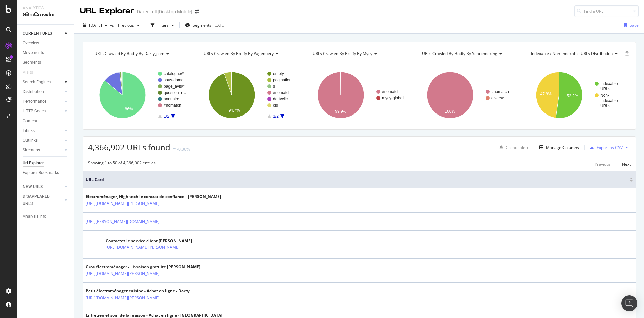  Describe the element at coordinates (279, 73) in the screenshot. I see `text: empty` at that location.